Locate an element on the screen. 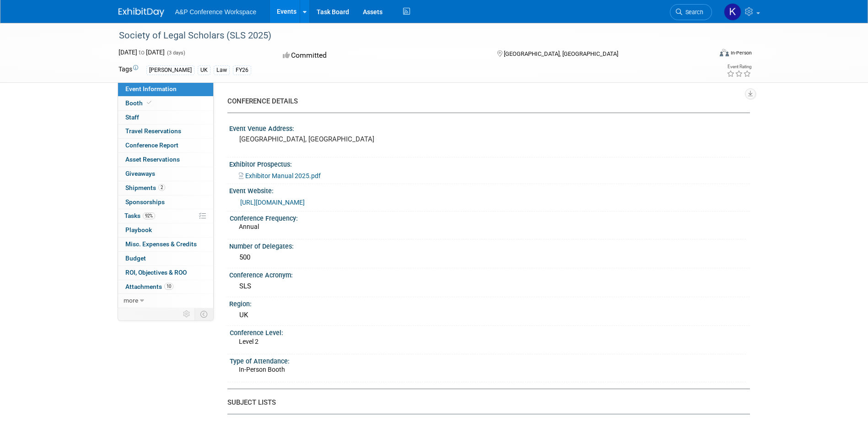 This screenshot has height=423, width=868. span: 10 is located at coordinates (169, 286).